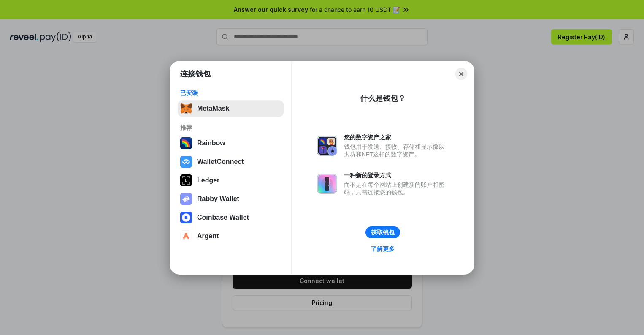  What do you see at coordinates (396, 176) in the screenshot?
I see `div: 一种新的登录方式` at bounding box center [396, 176].